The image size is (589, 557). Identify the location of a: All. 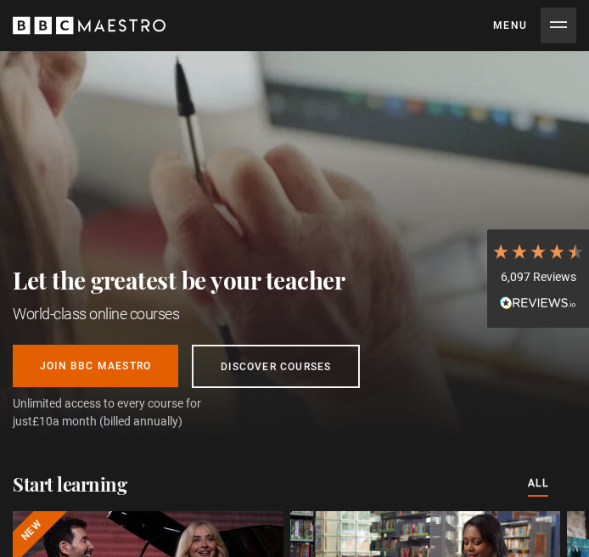
(538, 484).